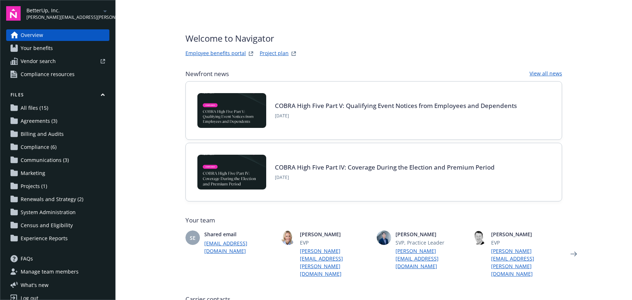  I want to click on a: View all news, so click(546, 74).